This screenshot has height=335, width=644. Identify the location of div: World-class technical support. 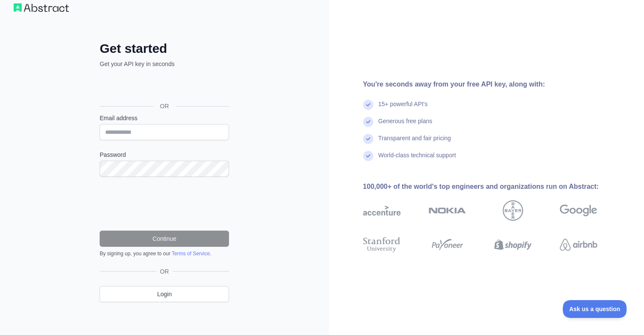
(417, 160).